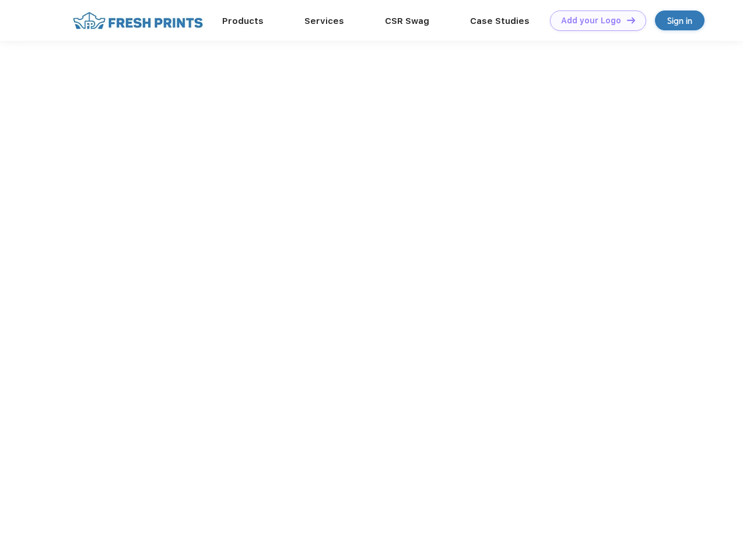 The image size is (743, 560). I want to click on div: Sign in, so click(680, 21).